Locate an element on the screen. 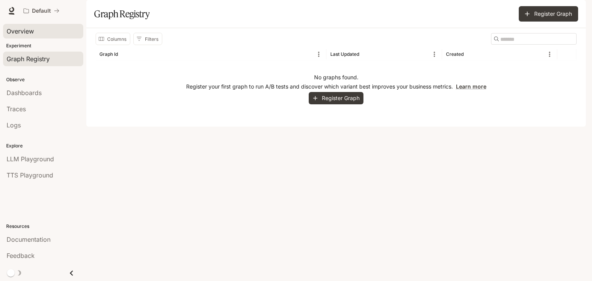 This screenshot has width=592, height=281. button: Show filters is located at coordinates (148, 39).